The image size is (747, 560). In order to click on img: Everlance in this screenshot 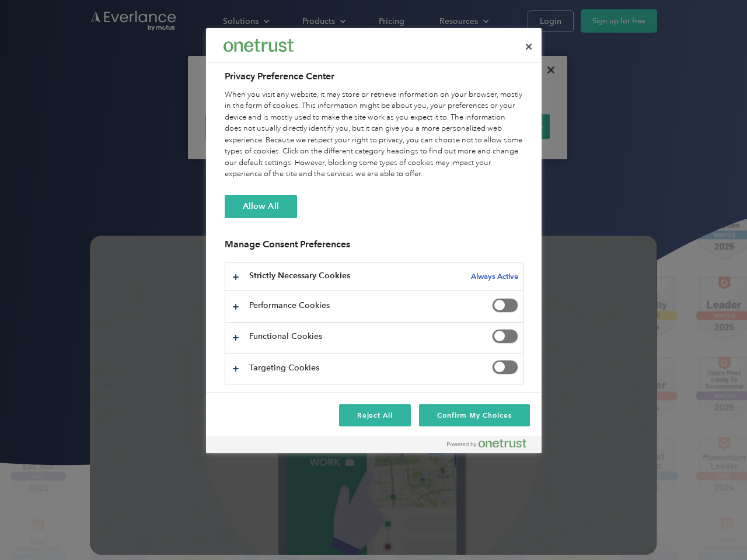, I will do `click(259, 45)`.